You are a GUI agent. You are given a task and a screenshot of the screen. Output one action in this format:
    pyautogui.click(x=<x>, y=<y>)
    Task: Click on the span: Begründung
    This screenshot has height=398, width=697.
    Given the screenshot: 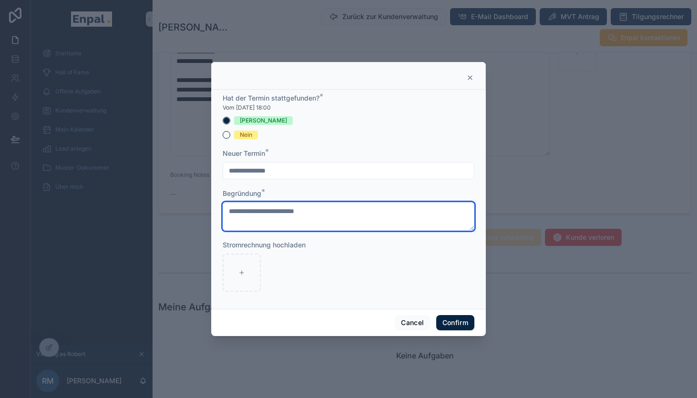 What is the action you would take?
    pyautogui.click(x=242, y=193)
    